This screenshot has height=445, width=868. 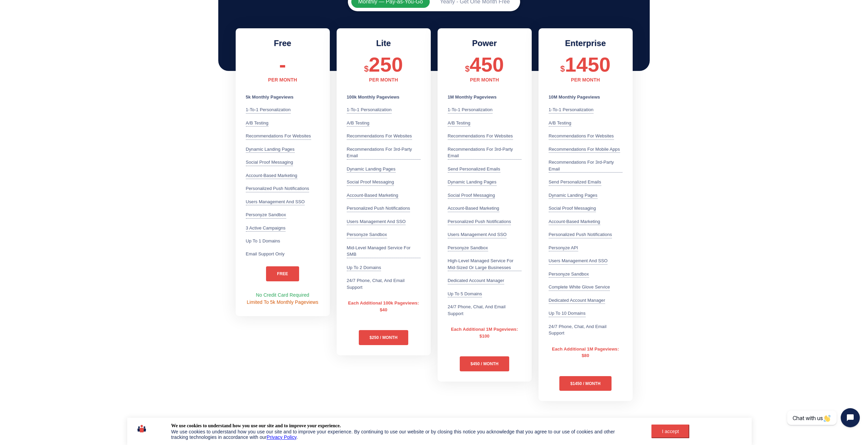 What do you see at coordinates (263, 241) in the screenshot?
I see `div: Up to 1 Domains` at bounding box center [263, 241].